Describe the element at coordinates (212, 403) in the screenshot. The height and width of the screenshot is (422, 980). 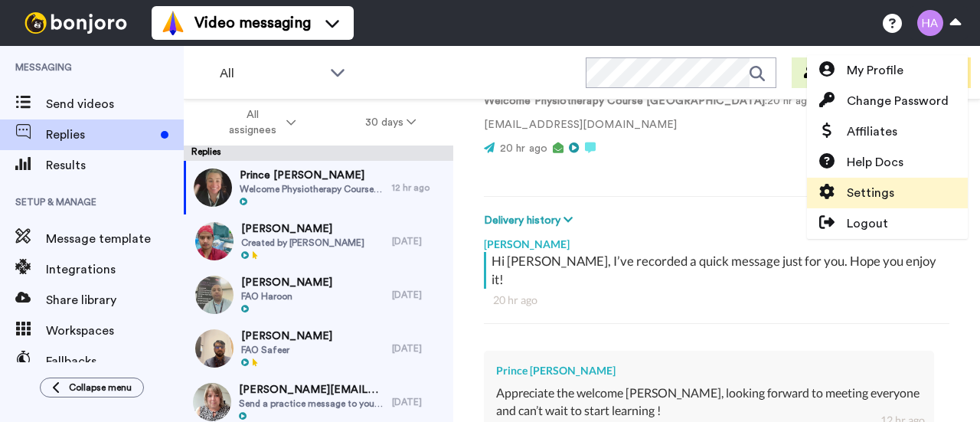
I see `img: 302847df-ee79-416a-be10-e70b379c65ff-thumb.jpg` at that location.